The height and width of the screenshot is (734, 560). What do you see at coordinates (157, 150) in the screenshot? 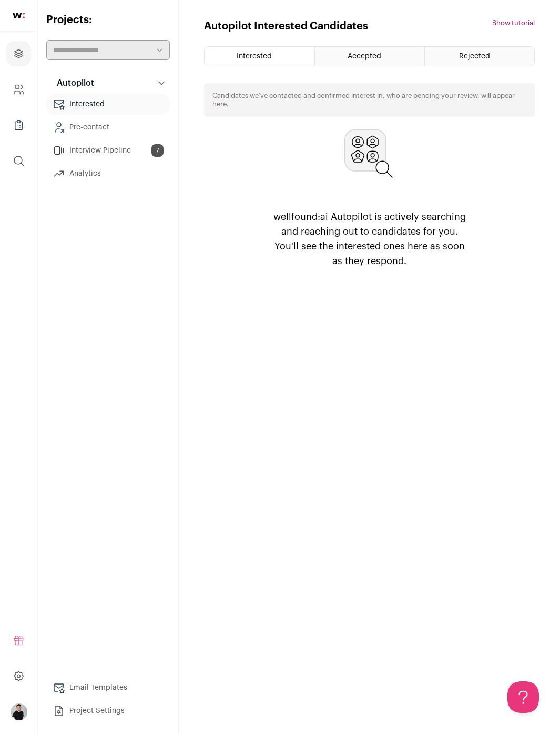
I see `span: 7` at bounding box center [157, 150].